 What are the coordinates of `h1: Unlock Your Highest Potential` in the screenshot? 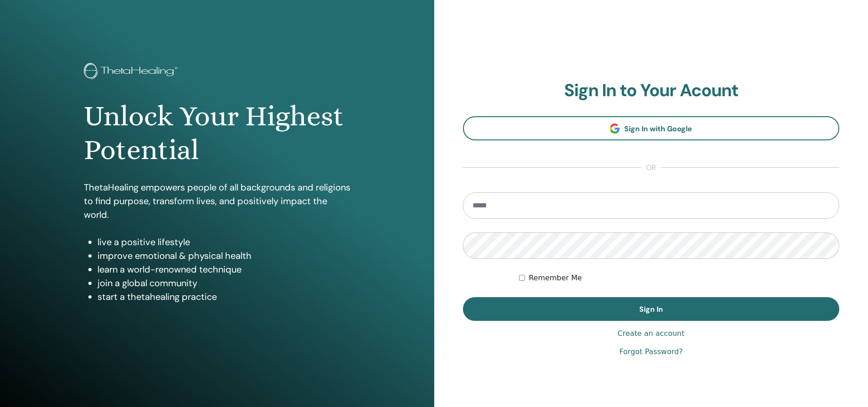 It's located at (217, 133).